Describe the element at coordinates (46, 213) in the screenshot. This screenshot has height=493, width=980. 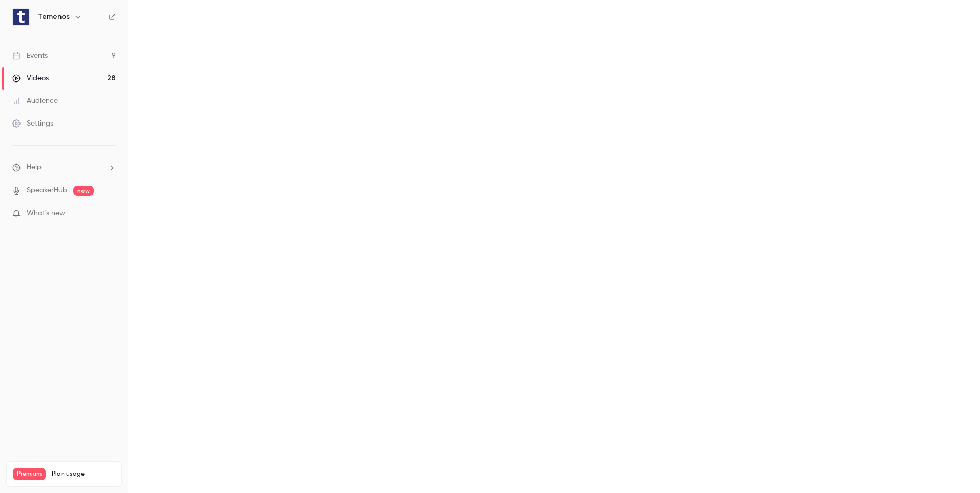
I see `span: What's new` at that location.